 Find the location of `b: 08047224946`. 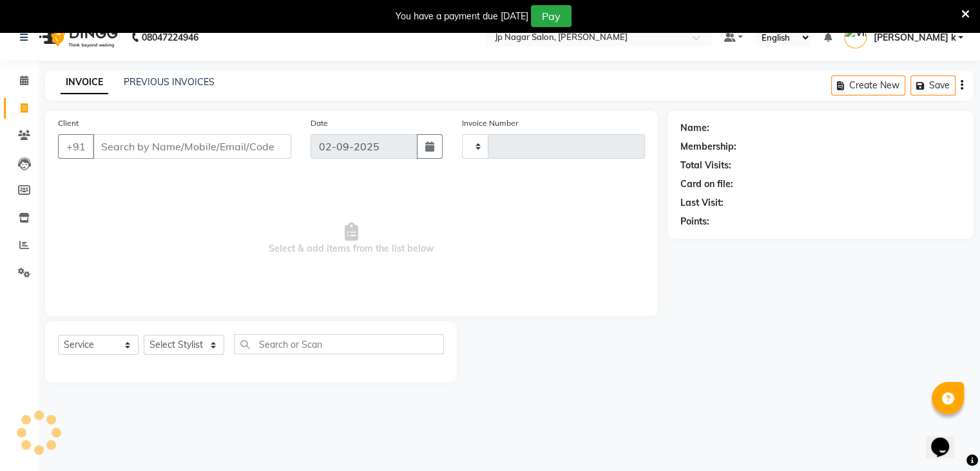

b: 08047224946 is located at coordinates (170, 37).